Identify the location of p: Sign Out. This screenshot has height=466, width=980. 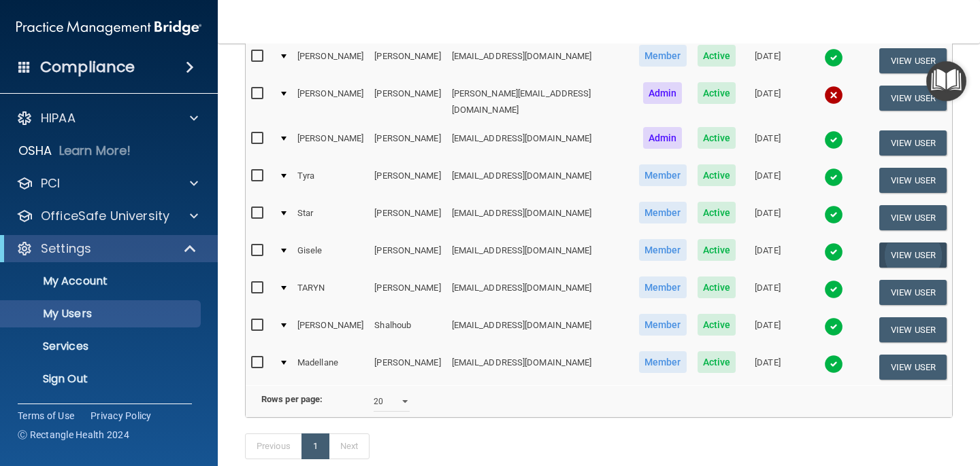
(101, 379).